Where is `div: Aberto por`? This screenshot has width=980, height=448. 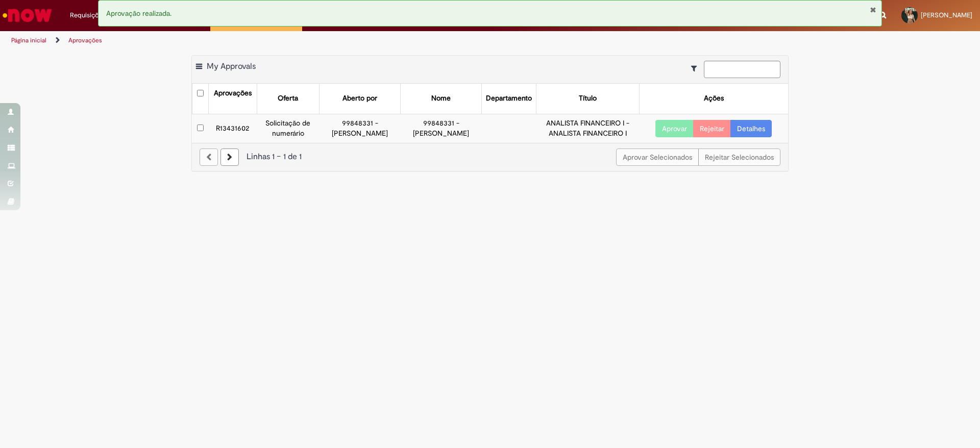
div: Aberto por is located at coordinates (360, 98).